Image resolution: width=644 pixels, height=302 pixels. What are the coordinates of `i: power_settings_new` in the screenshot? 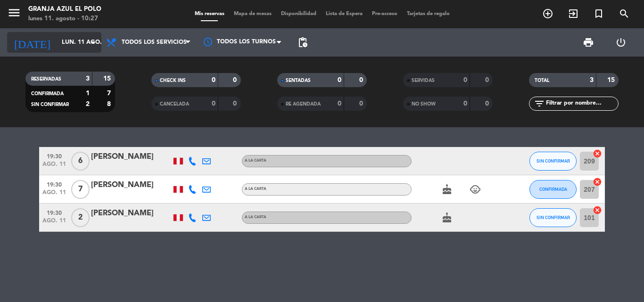 It's located at (621, 42).